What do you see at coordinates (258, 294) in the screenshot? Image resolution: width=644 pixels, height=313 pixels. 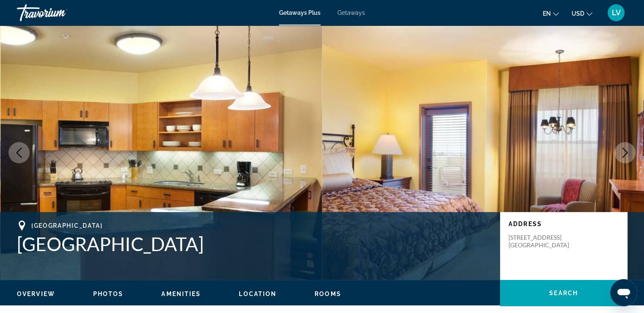 I see `button: Location` at bounding box center [258, 294].